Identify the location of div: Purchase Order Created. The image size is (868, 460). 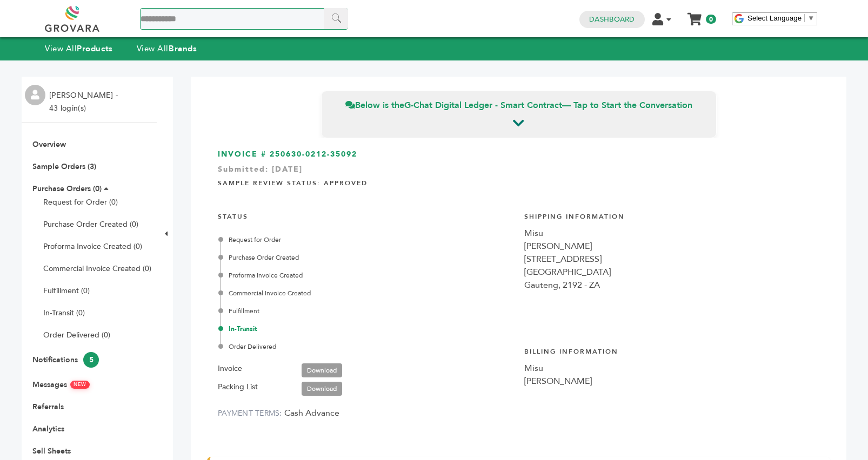
(367, 258).